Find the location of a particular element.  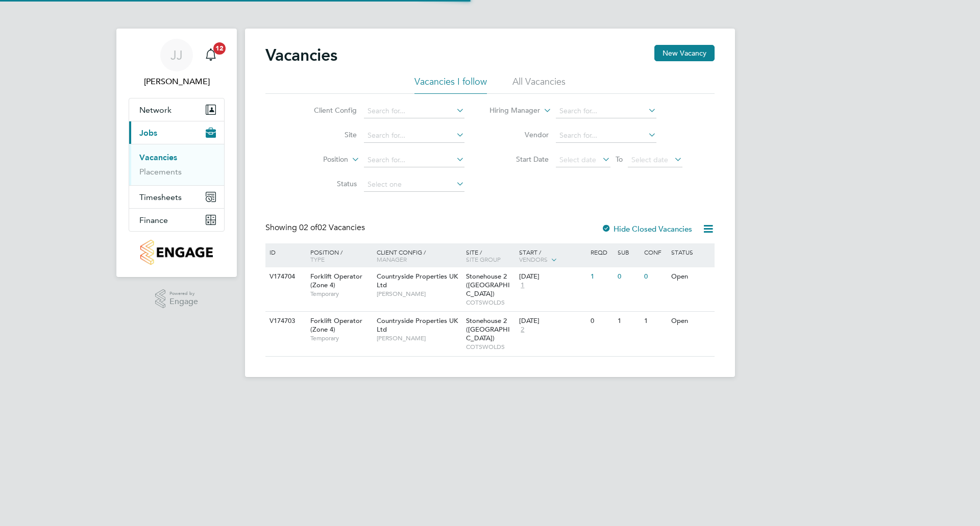

label: Vendor is located at coordinates (519, 135).